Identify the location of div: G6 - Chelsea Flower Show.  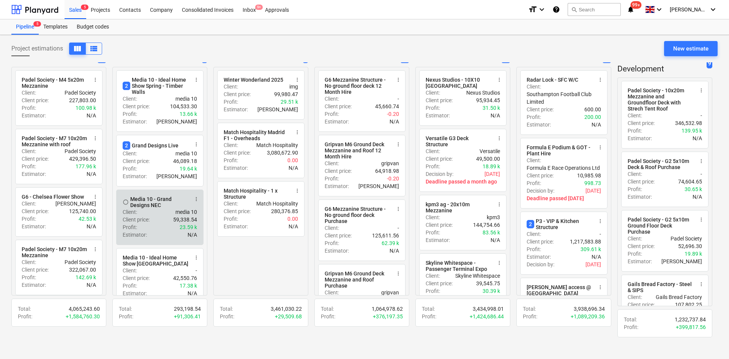
(53, 197).